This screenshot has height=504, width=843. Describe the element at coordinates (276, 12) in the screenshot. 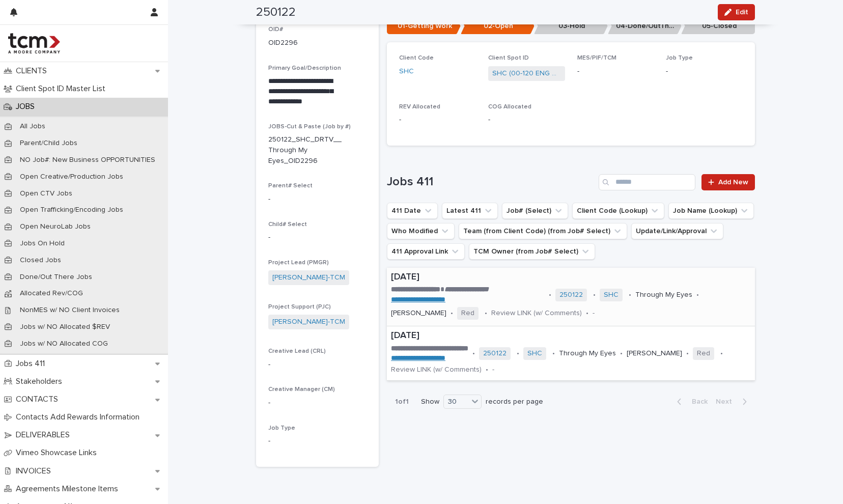

I see `h2: 250122` at that location.